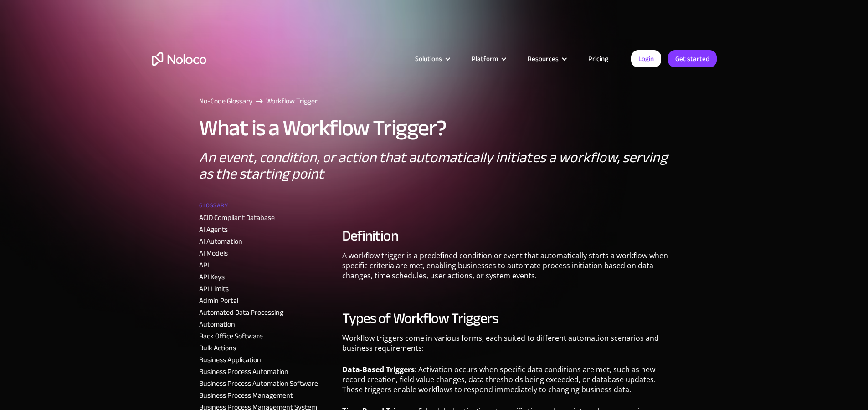  What do you see at coordinates (213, 253) in the screenshot?
I see `a: AI Models` at bounding box center [213, 253].